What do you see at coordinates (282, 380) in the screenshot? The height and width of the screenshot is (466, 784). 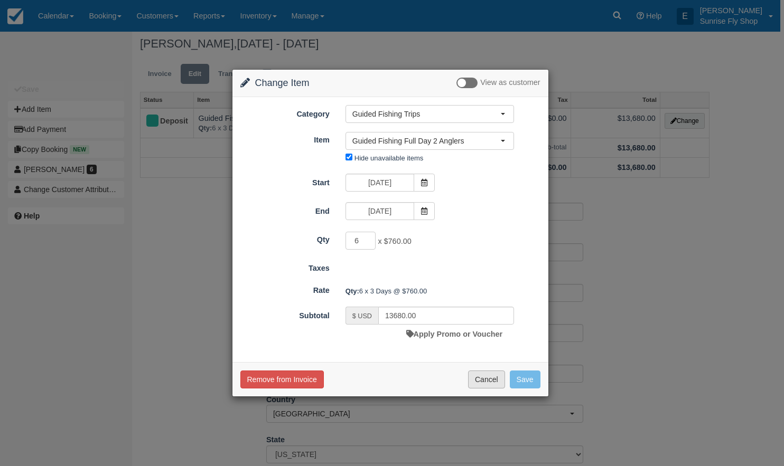 I see `button: Remove from Invoice` at bounding box center [282, 380].